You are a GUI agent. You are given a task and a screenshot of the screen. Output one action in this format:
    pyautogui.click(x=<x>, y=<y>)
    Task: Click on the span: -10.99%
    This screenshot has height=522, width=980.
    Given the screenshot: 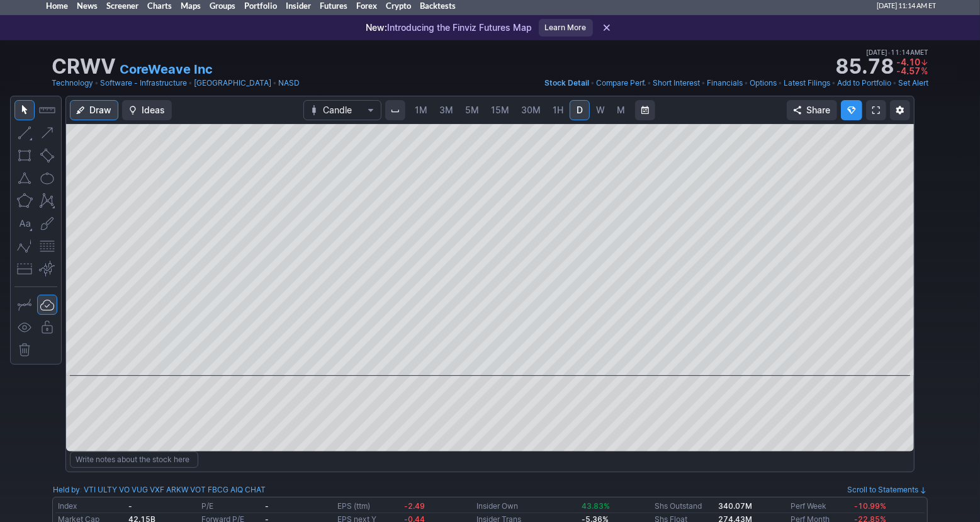 What is the action you would take?
    pyautogui.click(x=869, y=506)
    